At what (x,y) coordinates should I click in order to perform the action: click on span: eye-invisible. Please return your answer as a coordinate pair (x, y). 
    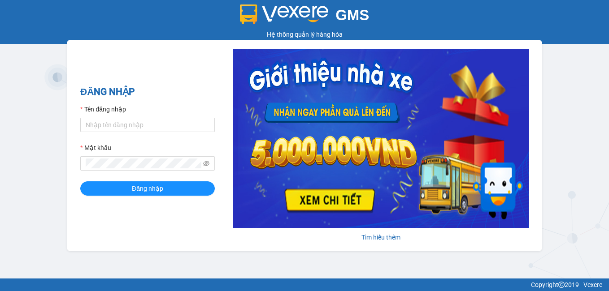
    Looking at the image, I should click on (206, 164).